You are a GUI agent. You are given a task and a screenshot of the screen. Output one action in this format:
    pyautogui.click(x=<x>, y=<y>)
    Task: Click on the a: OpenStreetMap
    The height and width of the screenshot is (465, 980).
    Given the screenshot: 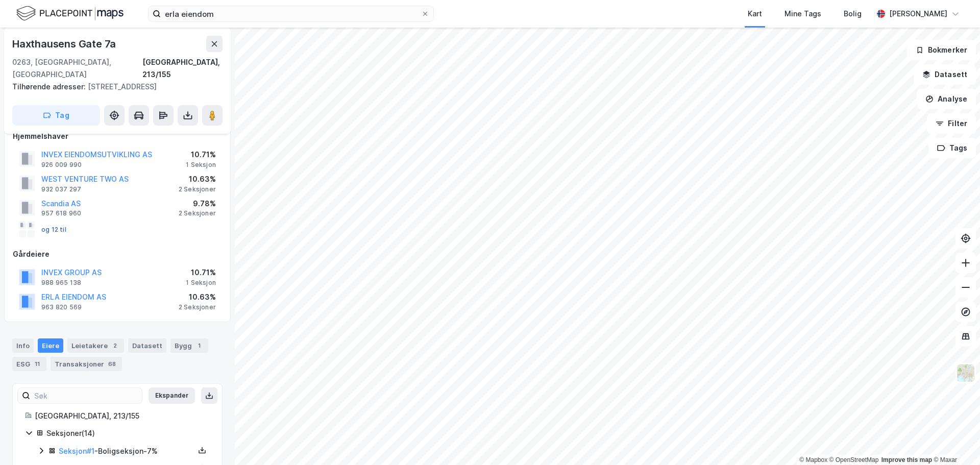 What is the action you would take?
    pyautogui.click(x=854, y=460)
    